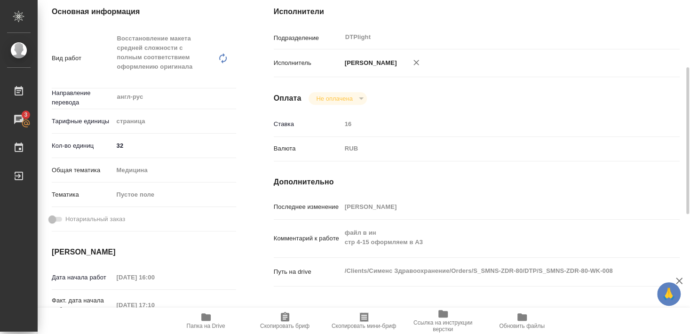  I want to click on p: Последнее изменение, so click(308, 207).